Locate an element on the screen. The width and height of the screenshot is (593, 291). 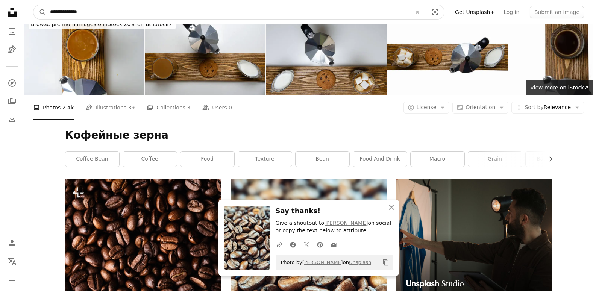
p: Give a shoutout to on social or copy the text below to attribute. is located at coordinates (334, 227).